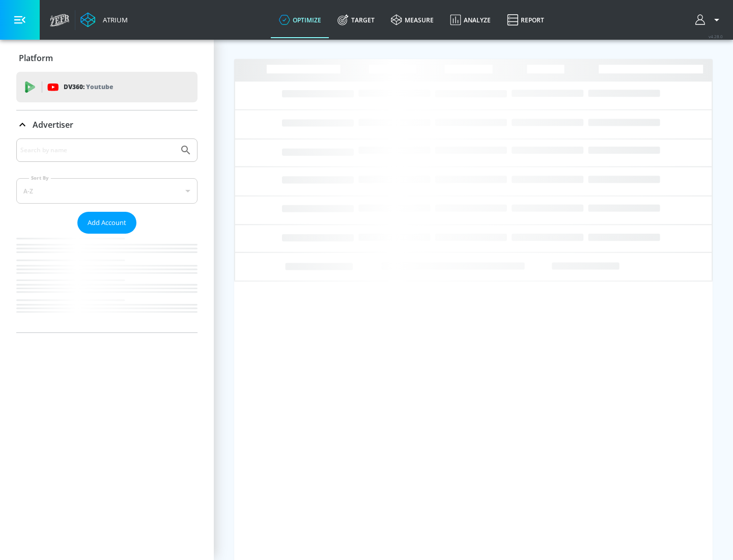 This screenshot has width=733, height=560. What do you see at coordinates (356, 20) in the screenshot?
I see `a: Target` at bounding box center [356, 20].